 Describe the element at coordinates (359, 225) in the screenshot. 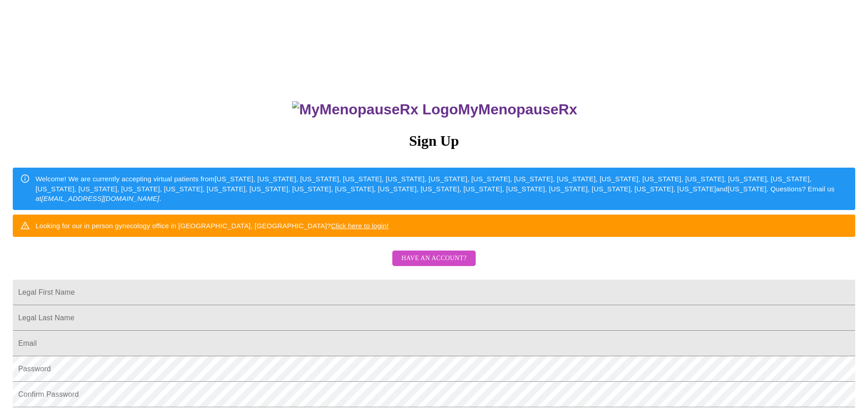

I see `a: Click here to login!` at that location.